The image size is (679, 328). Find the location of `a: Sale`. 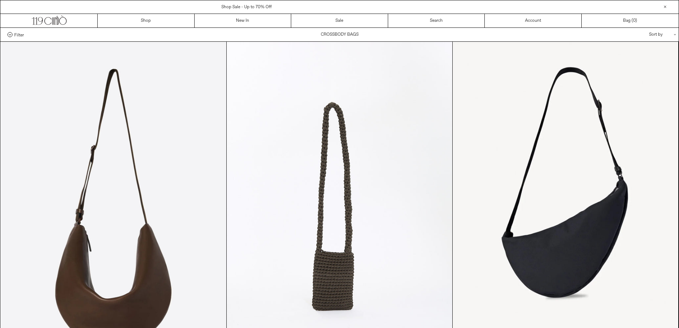

a: Sale is located at coordinates (340, 21).